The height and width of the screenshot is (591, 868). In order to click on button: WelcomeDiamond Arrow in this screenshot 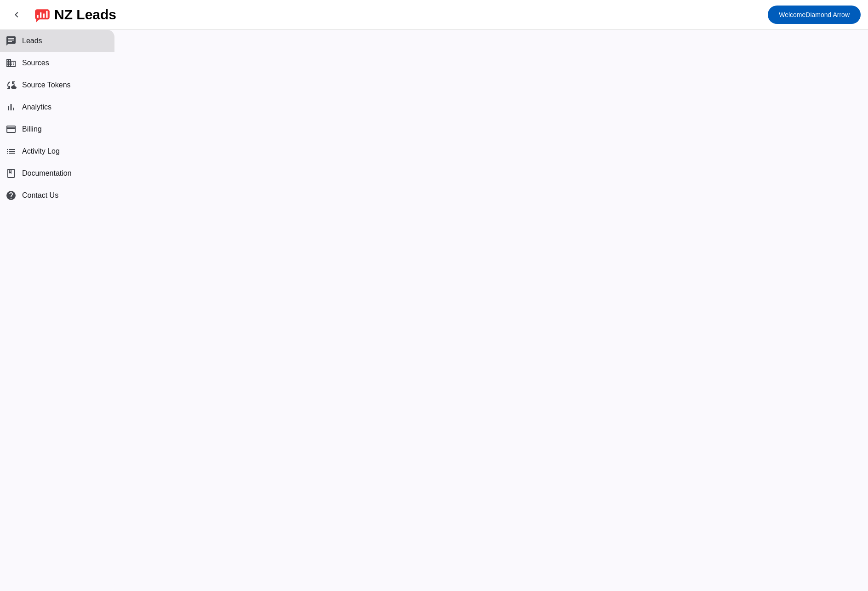, I will do `click(815, 15)`.